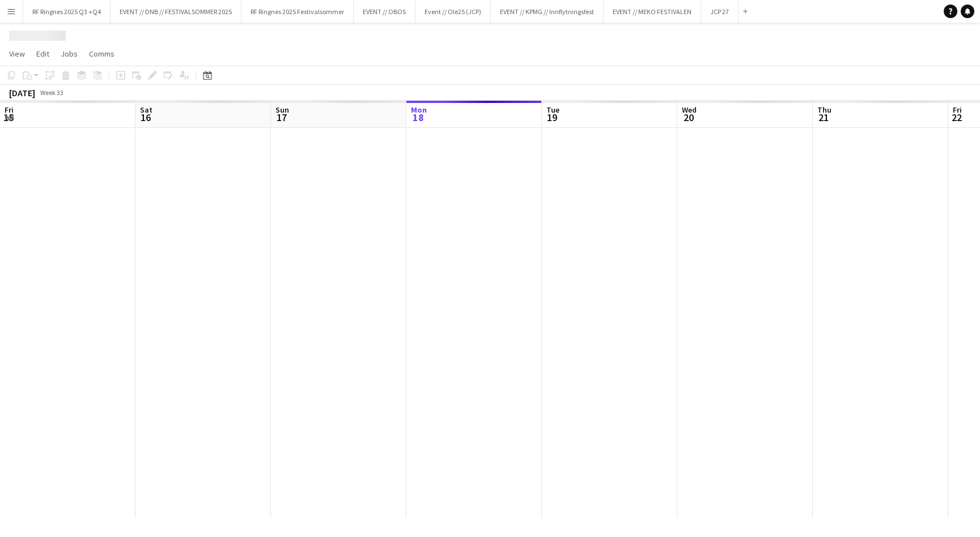  I want to click on span: 15, so click(8, 117).